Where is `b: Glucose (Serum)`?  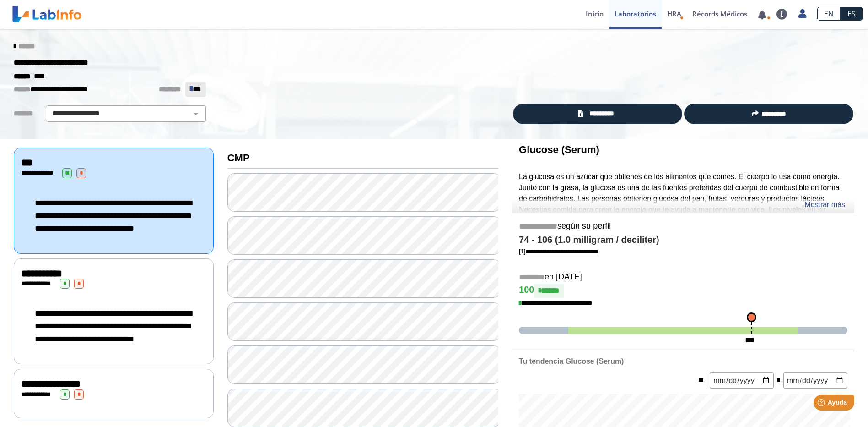
b: Glucose (Serum) is located at coordinates (559, 149).